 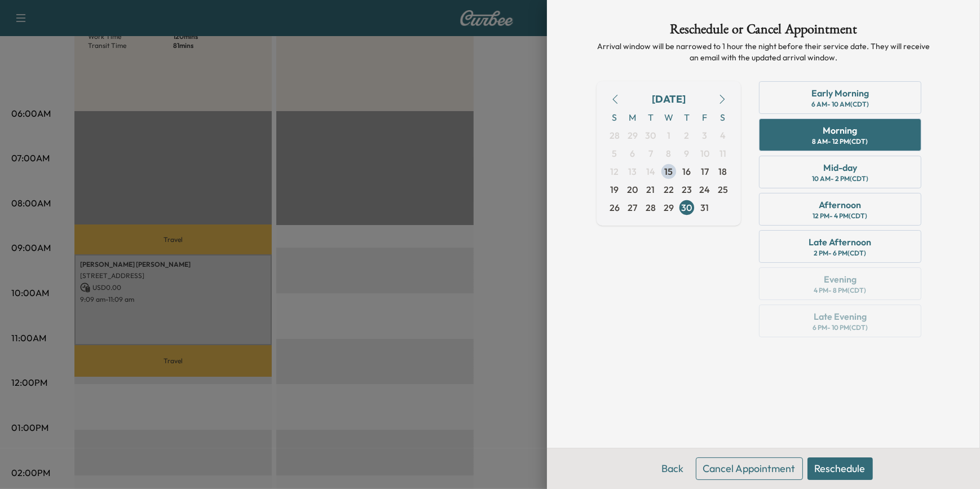 I want to click on span: 21, so click(x=651, y=189).